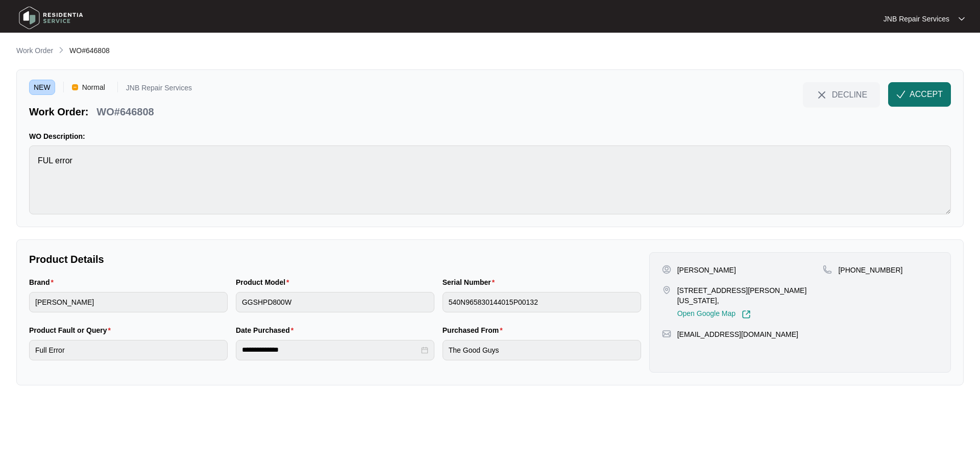 The width and height of the screenshot is (980, 465). I want to click on img: user-pin, so click(667, 269).